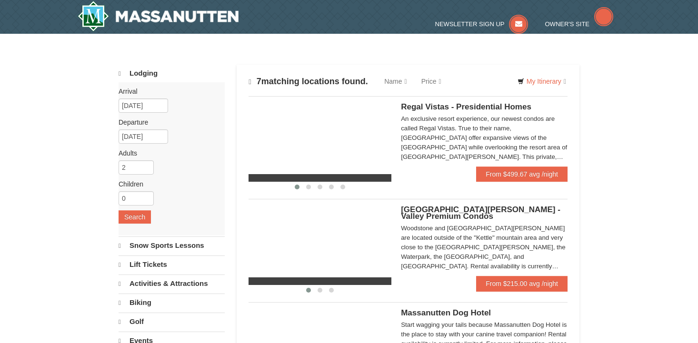 Image resolution: width=698 pixels, height=343 pixels. What do you see at coordinates (482, 24) in the screenshot?
I see `a: Newsletter Sign Up` at bounding box center [482, 24].